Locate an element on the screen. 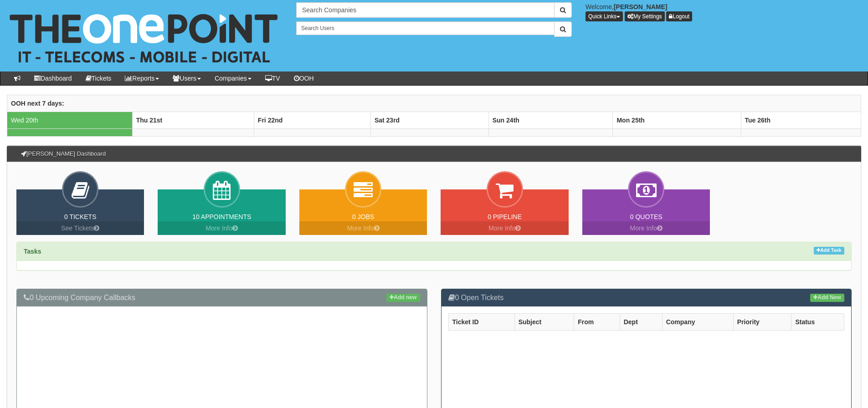  th: Company is located at coordinates (698, 322).